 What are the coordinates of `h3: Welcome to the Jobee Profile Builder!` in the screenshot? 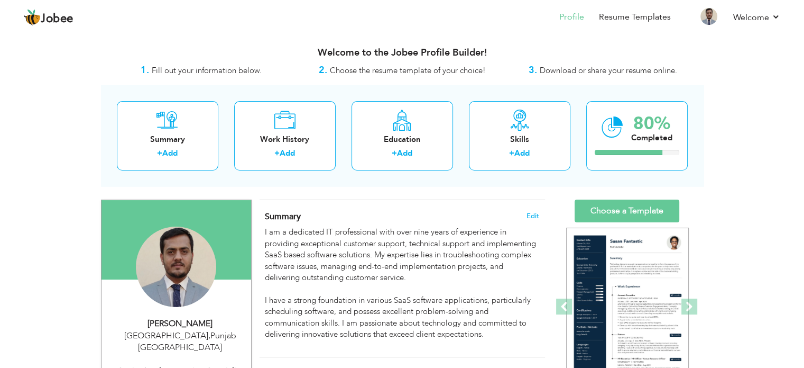 It's located at (403, 53).